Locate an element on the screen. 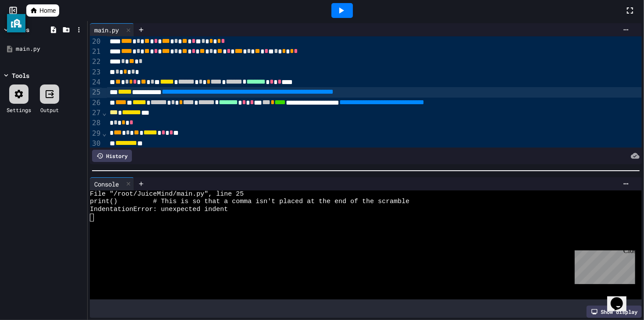  span: print() # This is so that a comma isn't placed at the end of the scramble is located at coordinates (249, 201).